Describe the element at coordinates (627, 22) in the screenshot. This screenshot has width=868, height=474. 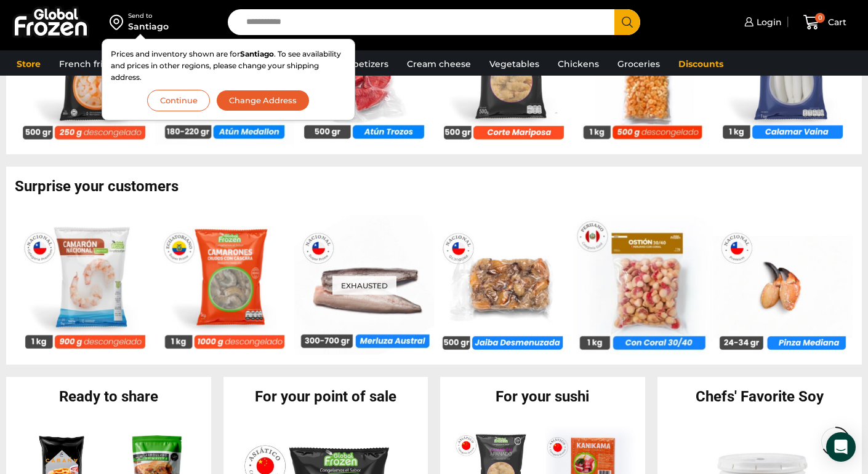
I see `button: Search button` at that location.